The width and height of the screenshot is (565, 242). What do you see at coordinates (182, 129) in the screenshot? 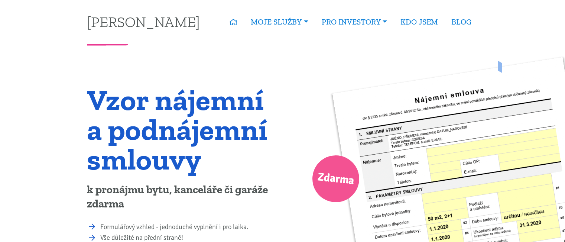
I see `h1: Vzor nájemní a podnájemní smlouvy` at bounding box center [182, 129].